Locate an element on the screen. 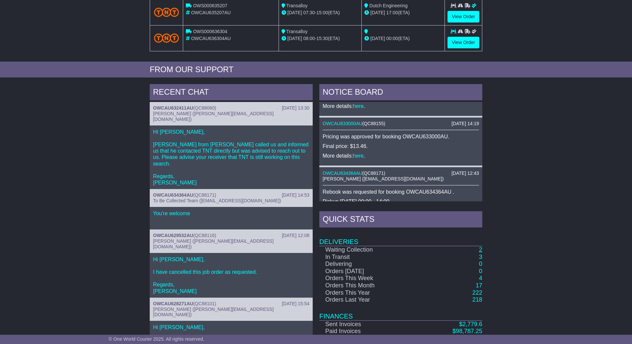 This screenshot has width=632, height=344. a: OWCAU628271AU is located at coordinates (173, 304).